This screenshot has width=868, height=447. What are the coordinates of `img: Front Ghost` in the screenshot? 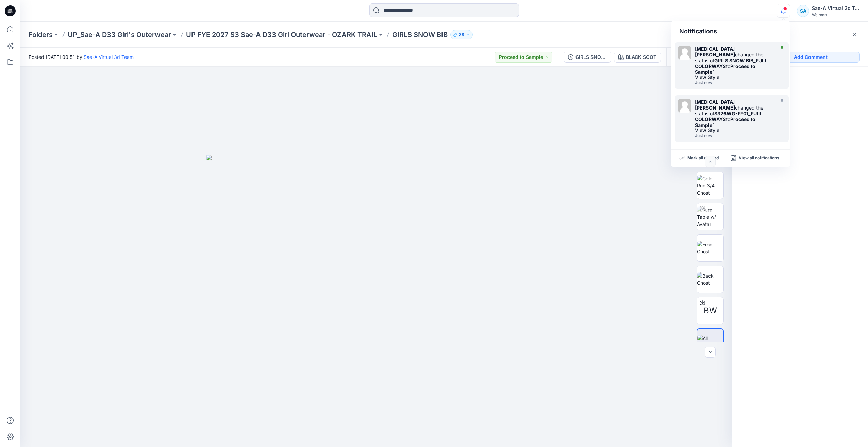 It's located at (711, 247).